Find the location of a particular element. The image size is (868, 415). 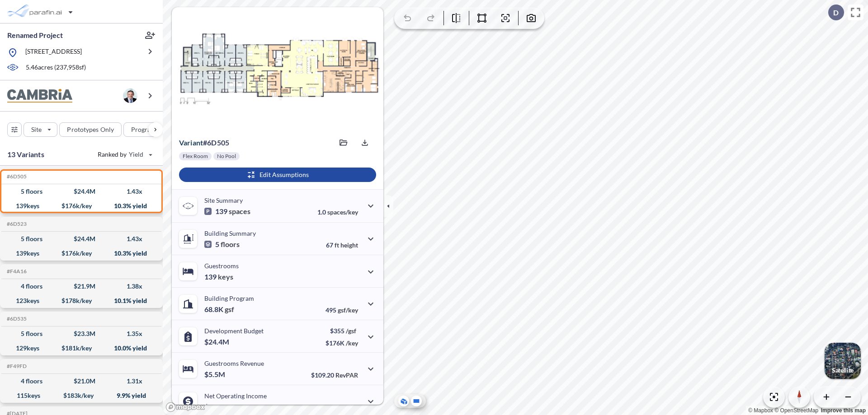

p: $2.5M is located at coordinates (215, 407).